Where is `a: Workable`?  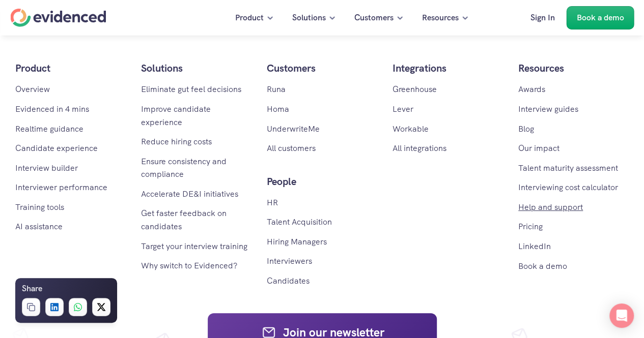 a: Workable is located at coordinates (410, 129).